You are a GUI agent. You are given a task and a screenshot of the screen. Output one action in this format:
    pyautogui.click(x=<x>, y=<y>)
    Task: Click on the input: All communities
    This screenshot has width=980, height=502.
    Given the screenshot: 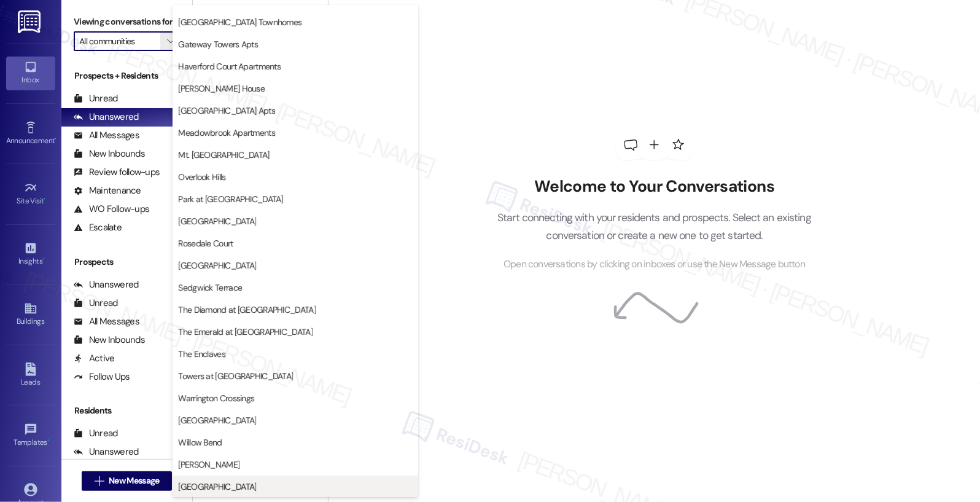 What is the action you would take?
    pyautogui.click(x=120, y=41)
    